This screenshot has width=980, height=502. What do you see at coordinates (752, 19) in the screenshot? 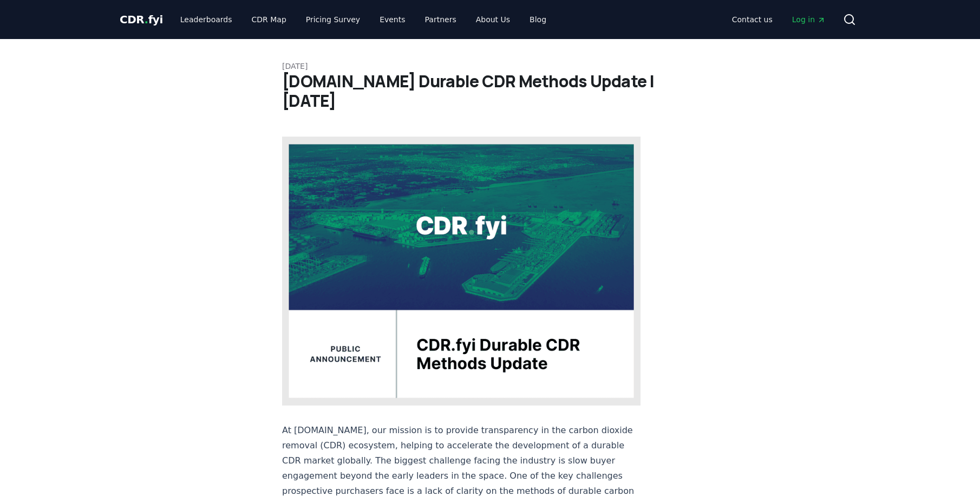
I see `a: Contact us` at bounding box center [752, 19].